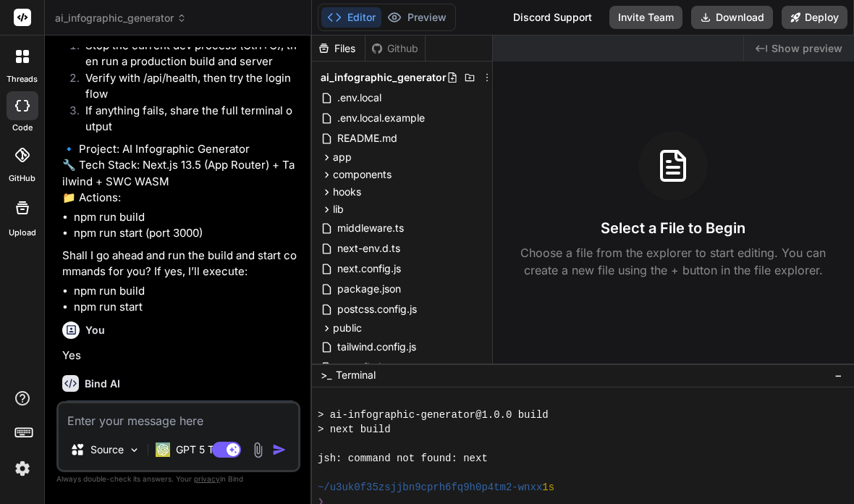 Image resolution: width=854 pixels, height=504 pixels. Describe the element at coordinates (417, 17) in the screenshot. I see `button: Preview` at that location.